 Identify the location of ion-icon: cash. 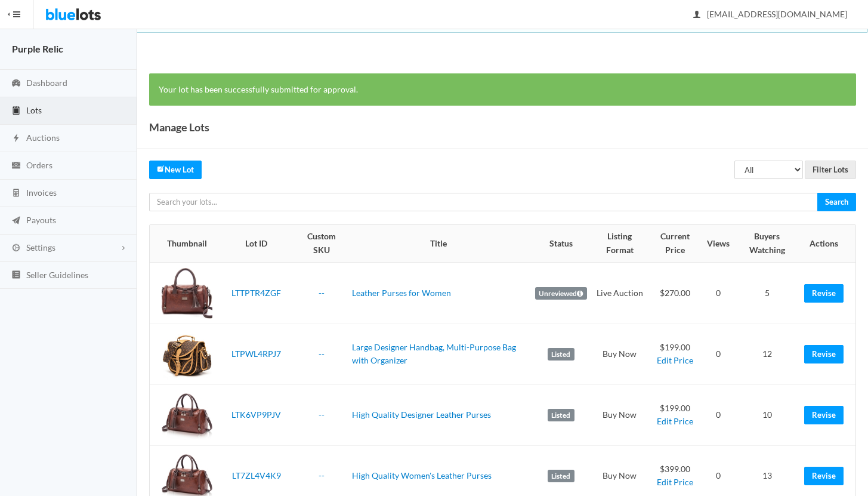
(16, 166).